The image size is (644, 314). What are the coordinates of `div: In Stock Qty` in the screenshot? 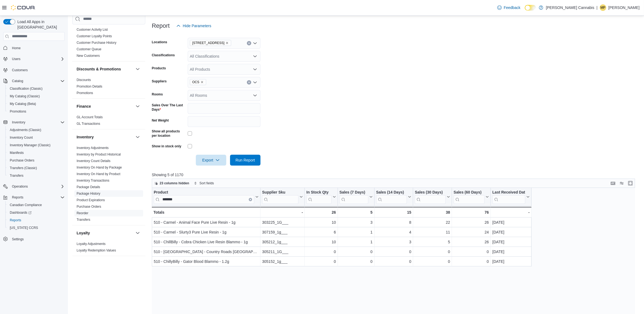 It's located at (319, 193).